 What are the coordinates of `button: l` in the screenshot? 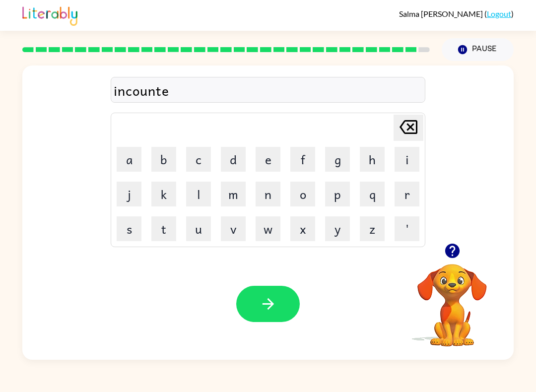 It's located at (198, 194).